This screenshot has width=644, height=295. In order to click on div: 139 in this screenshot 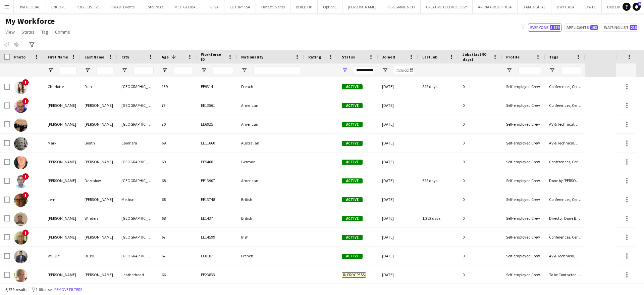, I will do `click(177, 87)`.